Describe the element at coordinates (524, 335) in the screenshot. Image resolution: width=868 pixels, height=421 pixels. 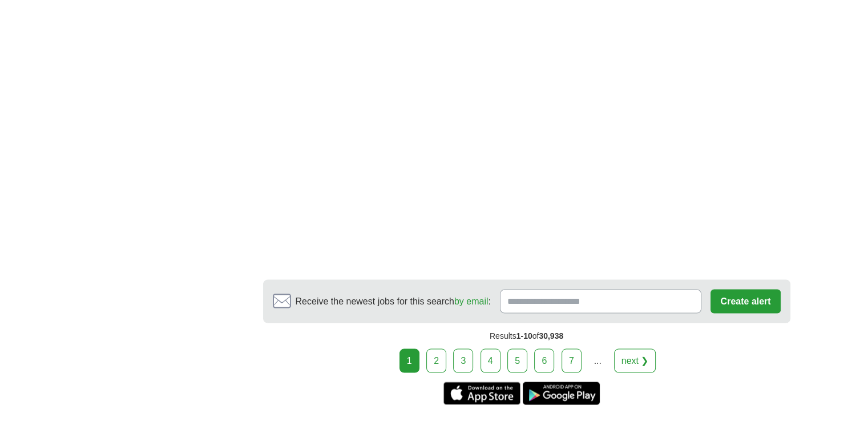
I see `span: 1-10` at that location.